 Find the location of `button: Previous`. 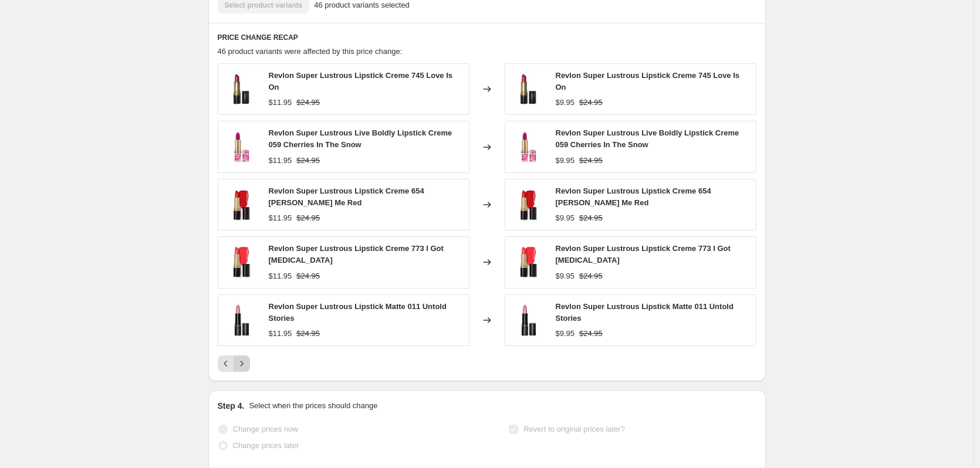

button: Previous is located at coordinates (226, 364).